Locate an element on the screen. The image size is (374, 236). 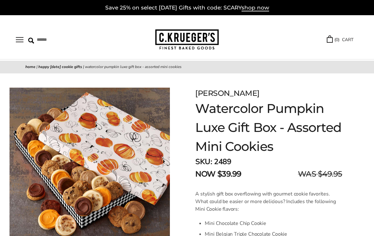
strong: SKU: is located at coordinates (203, 162).